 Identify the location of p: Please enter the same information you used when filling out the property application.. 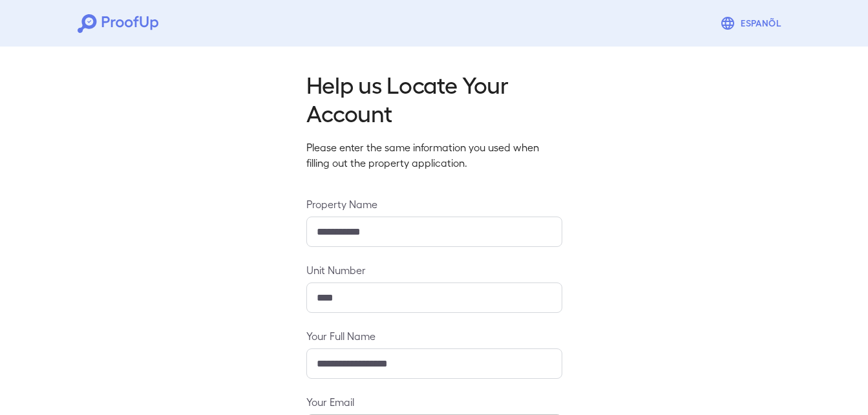
(434, 155).